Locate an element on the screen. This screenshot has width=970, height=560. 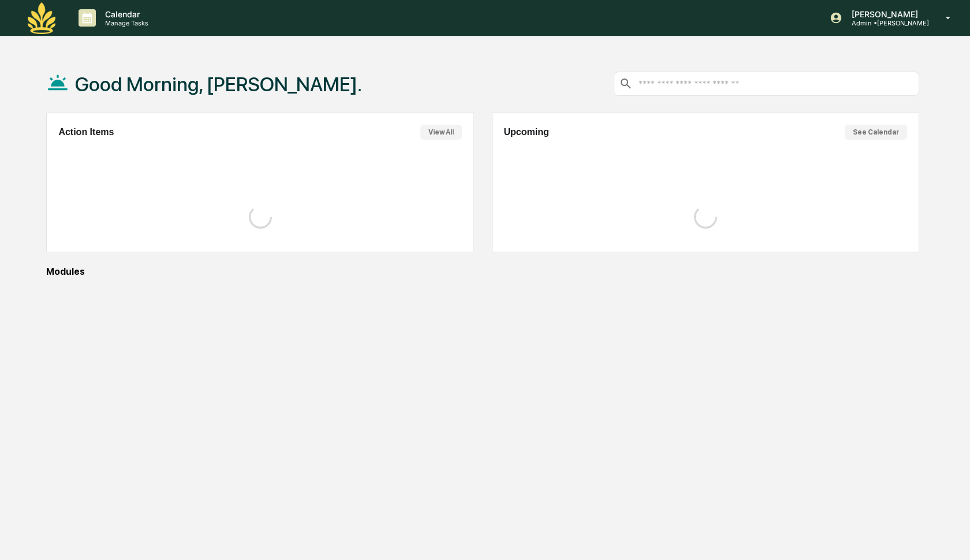
h2: Action Items is located at coordinates (86, 132).